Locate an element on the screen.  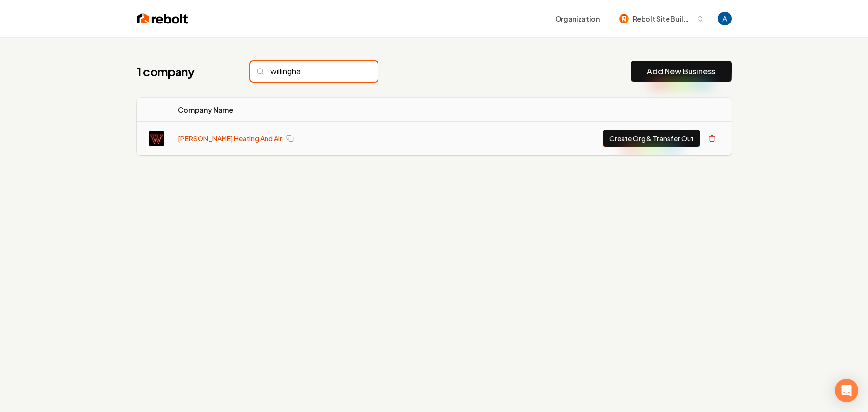
div: Open Intercom Messenger is located at coordinates (846, 390).